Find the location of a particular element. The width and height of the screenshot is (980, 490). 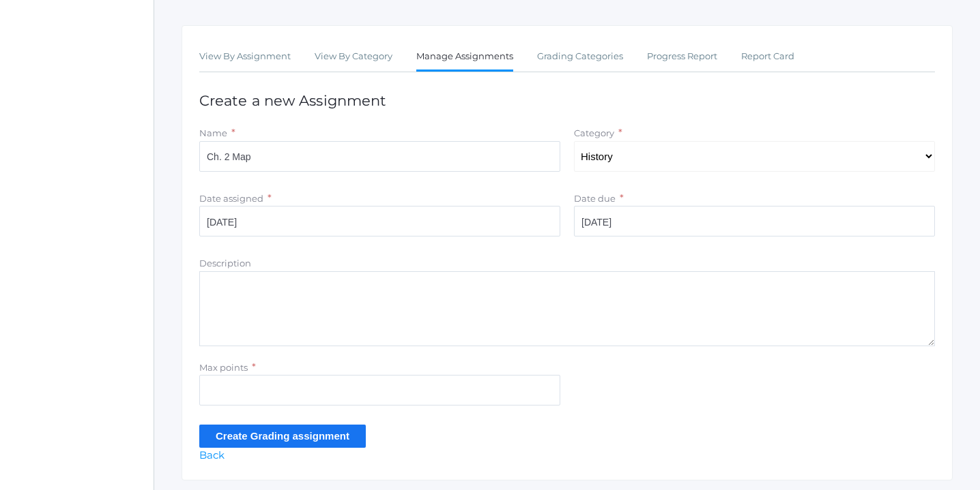

a: Grading Categories is located at coordinates (580, 56).